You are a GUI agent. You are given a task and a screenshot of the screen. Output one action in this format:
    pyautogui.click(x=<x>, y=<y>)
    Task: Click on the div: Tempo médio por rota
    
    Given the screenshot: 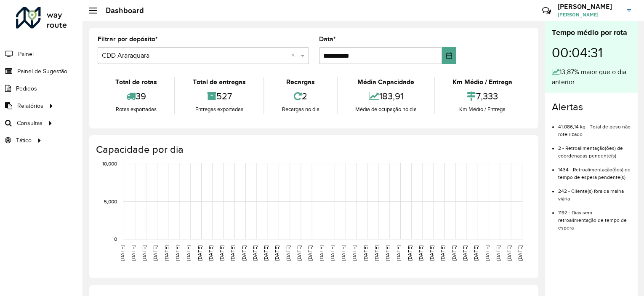 What is the action you would take?
    pyautogui.click(x=591, y=32)
    